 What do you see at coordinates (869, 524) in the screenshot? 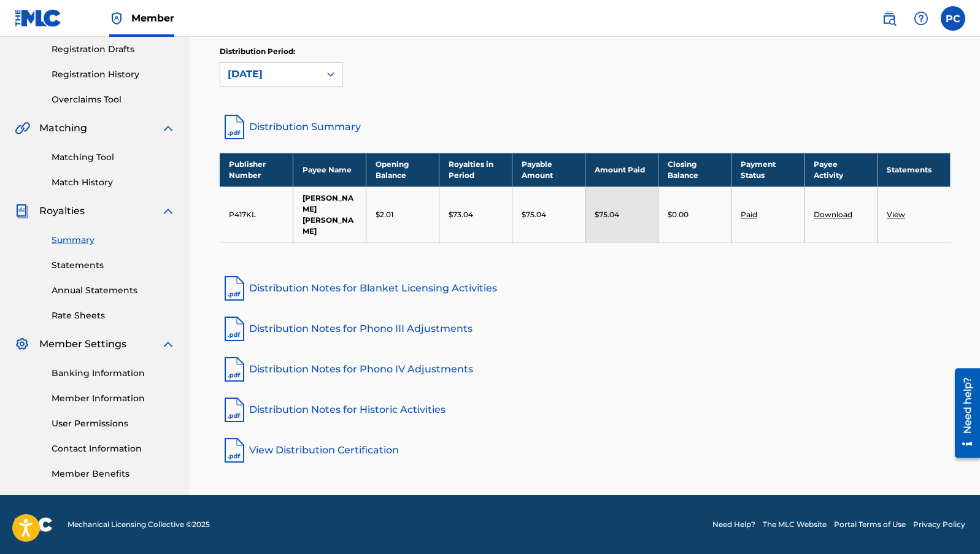
I see `a: Portal Terms of Use` at bounding box center [869, 524].